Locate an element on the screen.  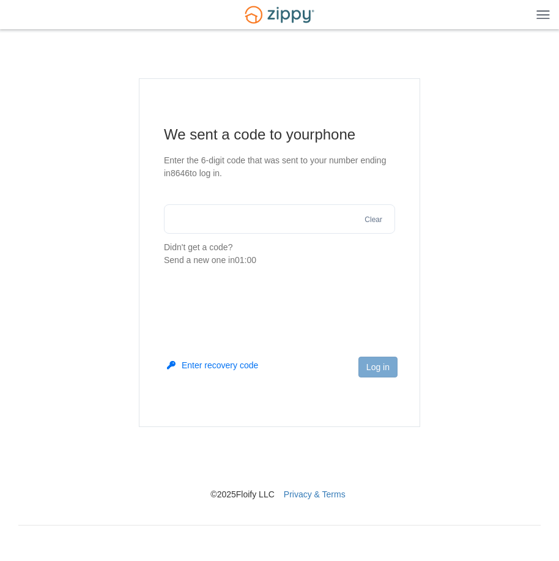
nav: © 2025 Floify LLC is located at coordinates (279, 463).